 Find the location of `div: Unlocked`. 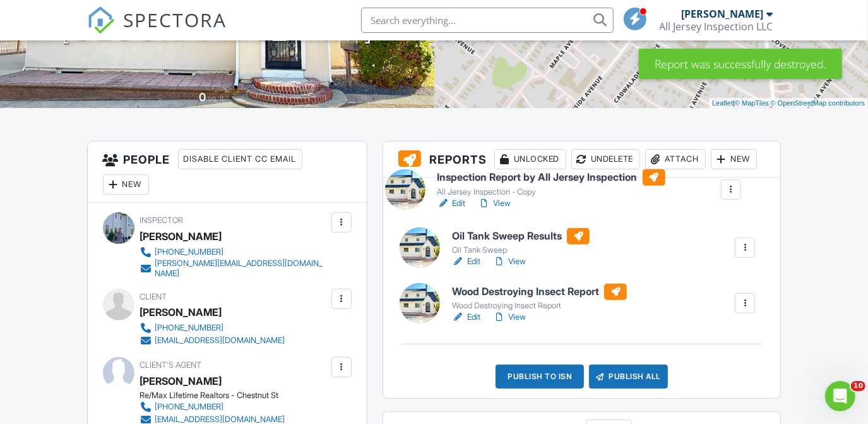

div: Unlocked is located at coordinates (530, 159).